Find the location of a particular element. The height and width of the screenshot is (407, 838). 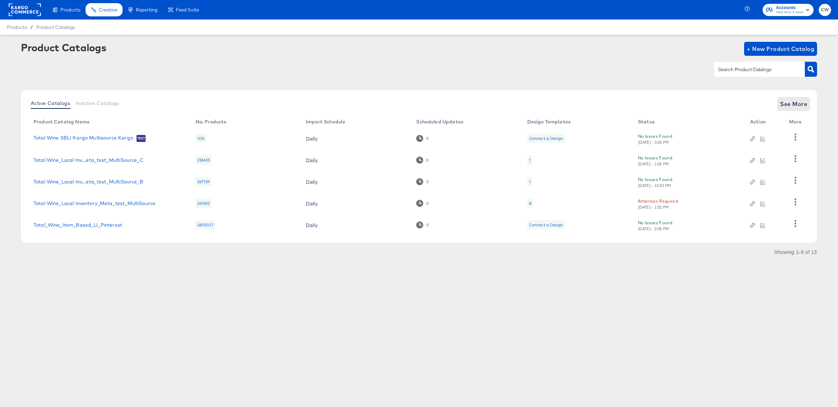

a: Total Wine_Local Inv...eta_test_MultiSource_C is located at coordinates (88, 160).